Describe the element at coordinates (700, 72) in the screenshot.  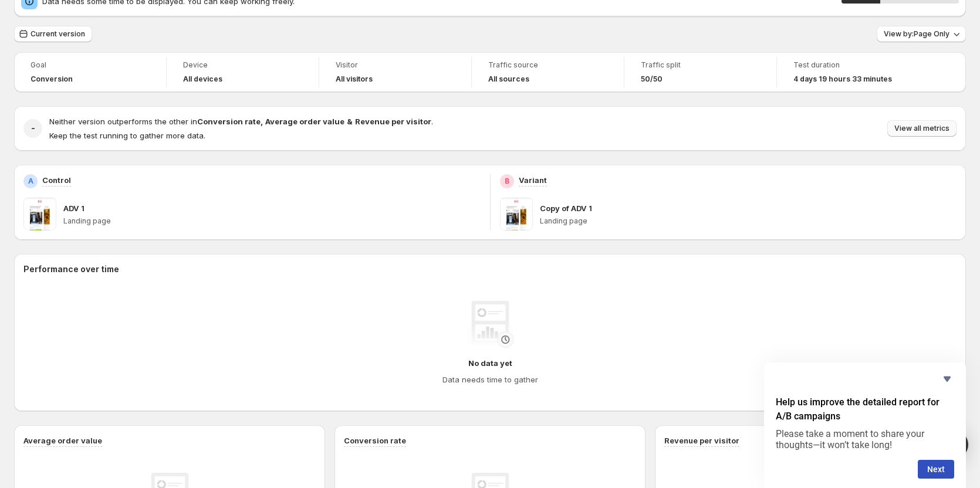
I see `a: Traffic split50/50` at that location.